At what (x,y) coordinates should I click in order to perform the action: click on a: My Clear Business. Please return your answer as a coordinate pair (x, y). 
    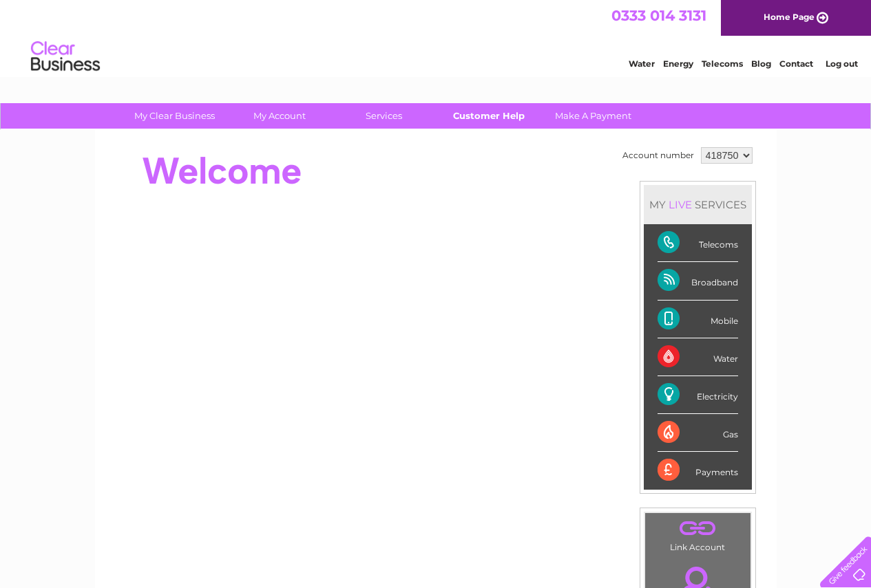
    Looking at the image, I should click on (175, 116).